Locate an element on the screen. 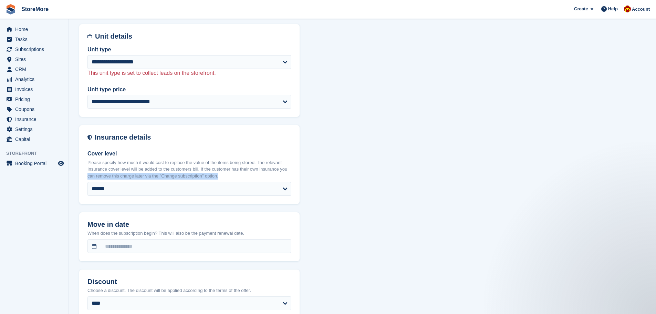 This screenshot has height=314, width=656. h2: Discount is located at coordinates (189, 281).